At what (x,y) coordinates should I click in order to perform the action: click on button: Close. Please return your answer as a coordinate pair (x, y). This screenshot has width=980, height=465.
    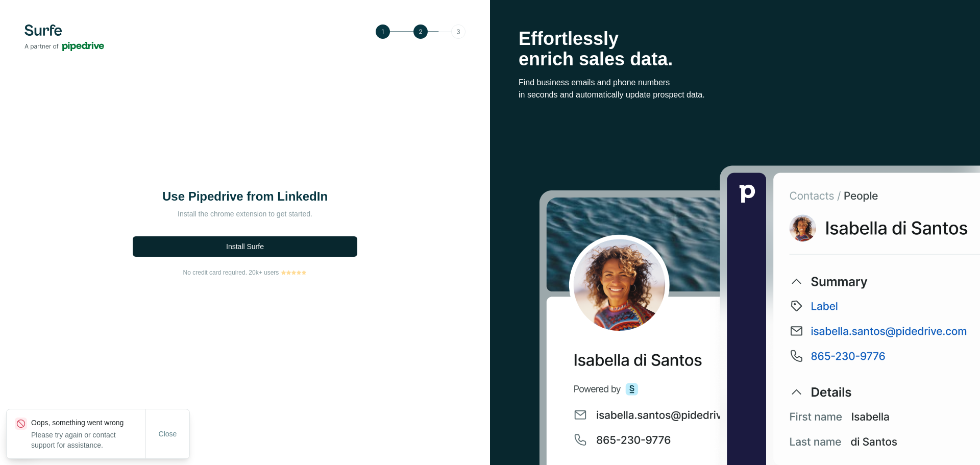
    Looking at the image, I should click on (168, 434).